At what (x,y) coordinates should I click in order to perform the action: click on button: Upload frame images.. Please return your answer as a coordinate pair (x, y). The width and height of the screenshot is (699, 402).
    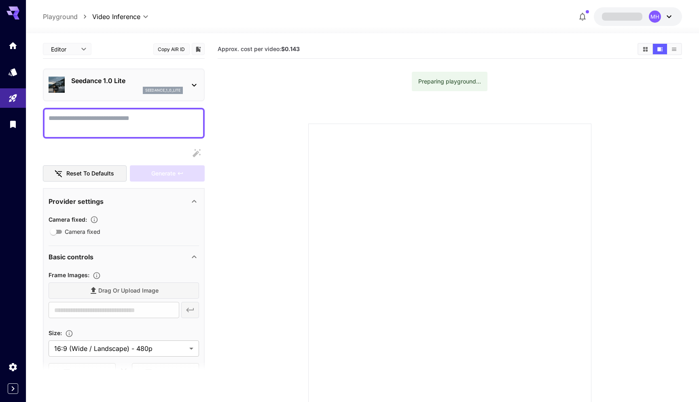
    Looking at the image, I should click on (97, 275).